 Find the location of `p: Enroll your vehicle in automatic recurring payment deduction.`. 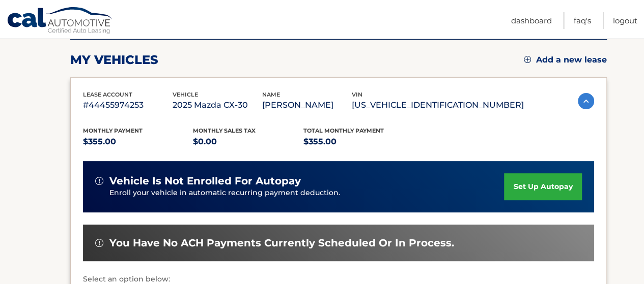

p: Enroll your vehicle in automatic recurring payment deduction. is located at coordinates (307, 193).